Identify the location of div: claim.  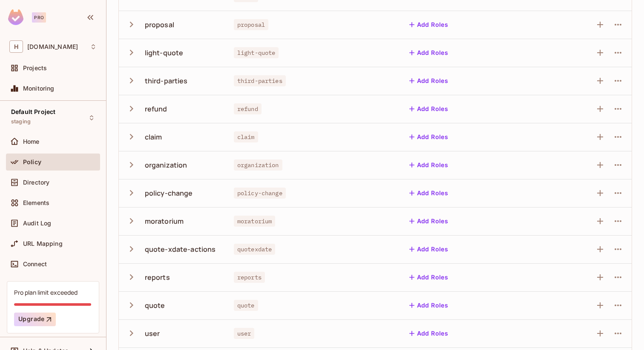
(153, 137).